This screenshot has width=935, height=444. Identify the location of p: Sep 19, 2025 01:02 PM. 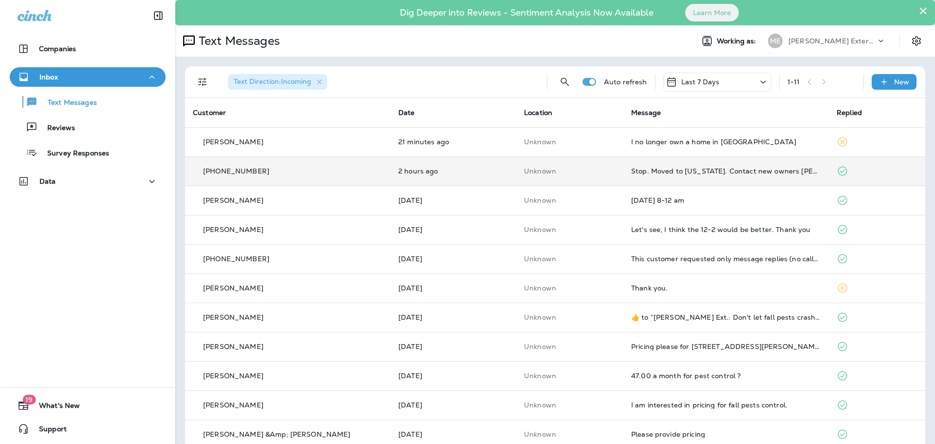
(454, 259).